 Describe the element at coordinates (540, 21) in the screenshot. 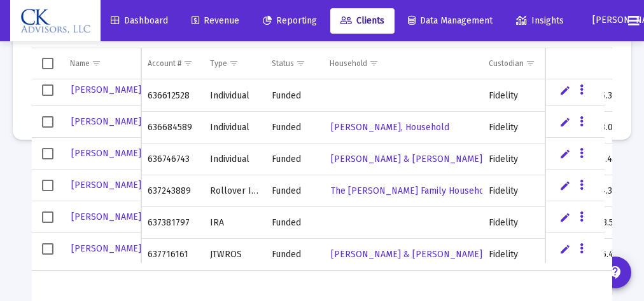

I see `a: Insights` at that location.